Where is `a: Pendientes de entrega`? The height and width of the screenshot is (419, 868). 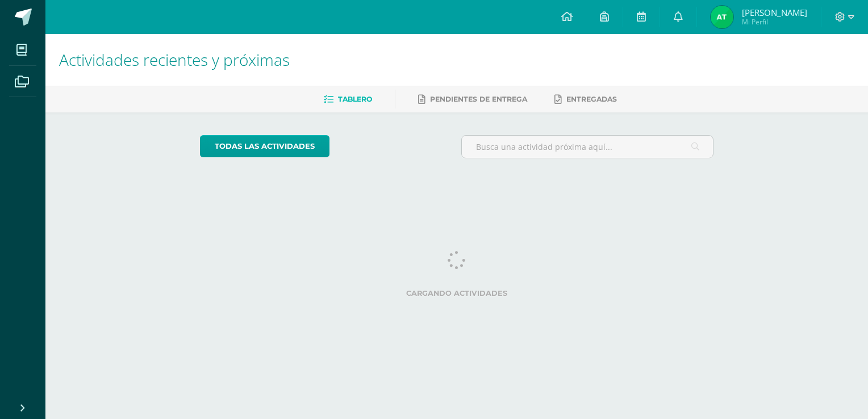
a: Pendientes de entrega is located at coordinates (473, 99).